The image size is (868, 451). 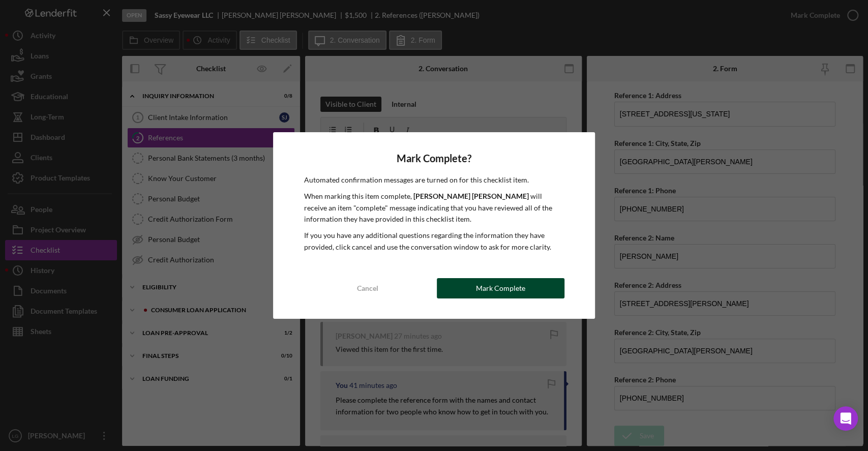 What do you see at coordinates (434, 208) in the screenshot?
I see `p: When marking this item complete, will receive an item "complete" message indicating that you have...` at bounding box center [434, 208].